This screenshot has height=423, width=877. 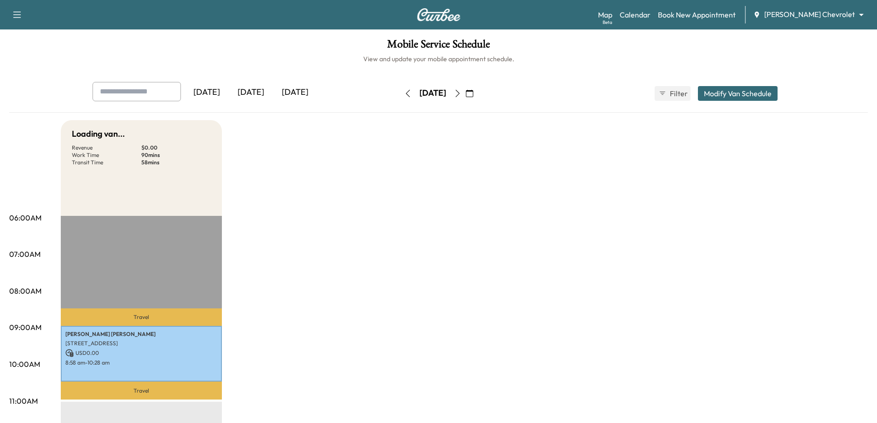 I want to click on h5: Loading van..., so click(x=98, y=134).